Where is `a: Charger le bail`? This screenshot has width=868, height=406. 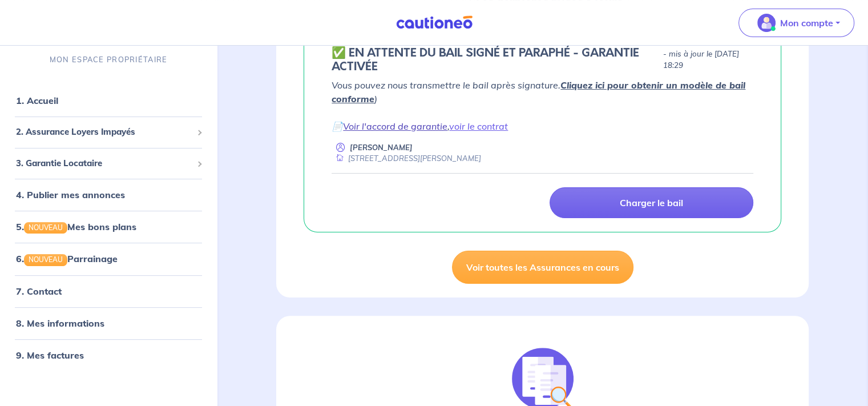
a: Charger le bail is located at coordinates (651, 202).